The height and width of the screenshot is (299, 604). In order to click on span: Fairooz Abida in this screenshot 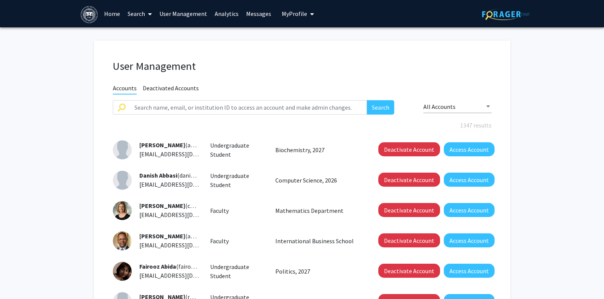, I will do `click(158, 266)`.